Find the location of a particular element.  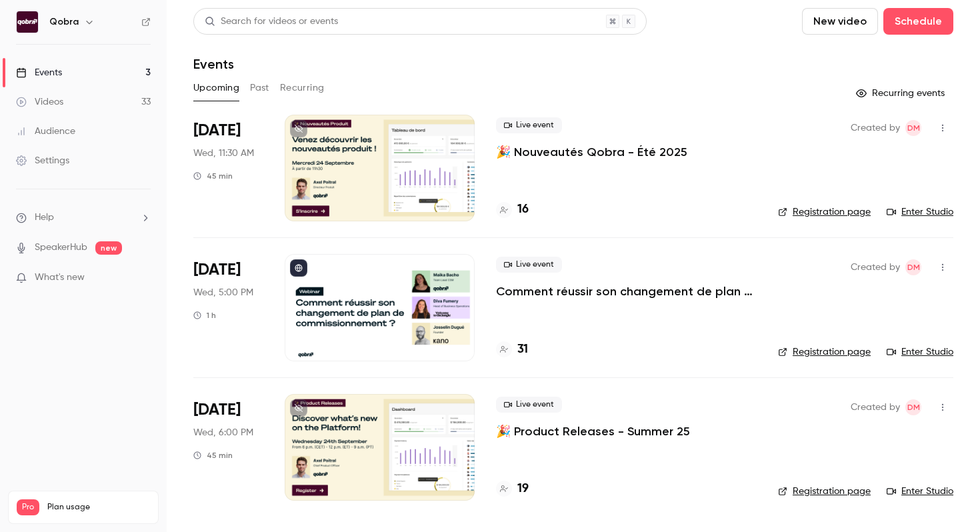

button: Recurring events is located at coordinates (902, 93).